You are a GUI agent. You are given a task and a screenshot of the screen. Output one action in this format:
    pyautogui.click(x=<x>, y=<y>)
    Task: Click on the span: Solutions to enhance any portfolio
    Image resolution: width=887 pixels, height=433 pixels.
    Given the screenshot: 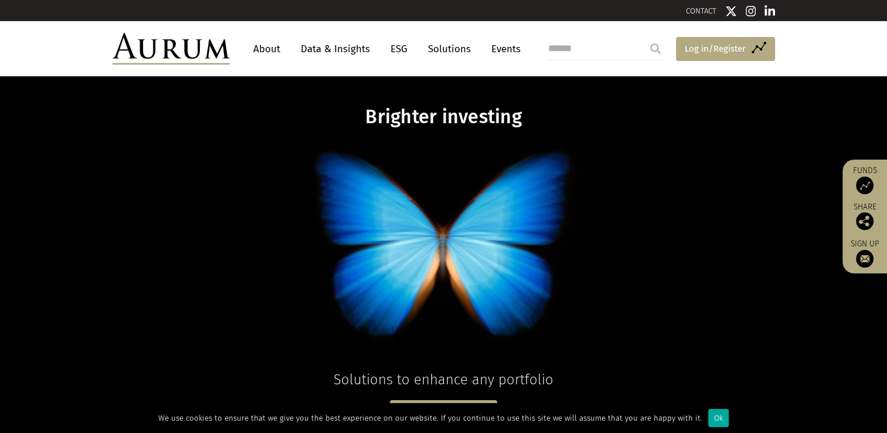 What is the action you would take?
    pyautogui.click(x=443, y=379)
    